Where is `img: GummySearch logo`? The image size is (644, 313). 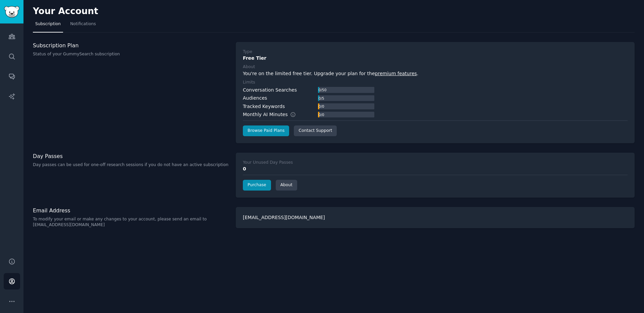
img: GummySearch logo is located at coordinates (12, 12).